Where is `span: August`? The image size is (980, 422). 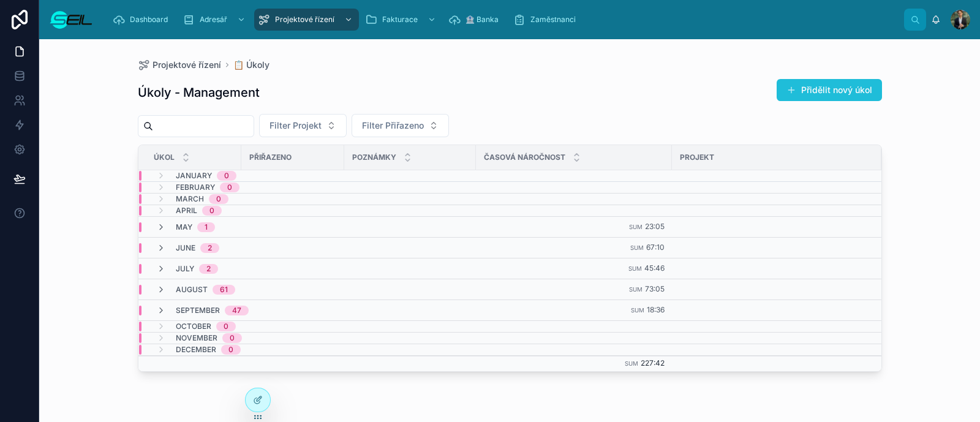 span: August is located at coordinates (191, 290).